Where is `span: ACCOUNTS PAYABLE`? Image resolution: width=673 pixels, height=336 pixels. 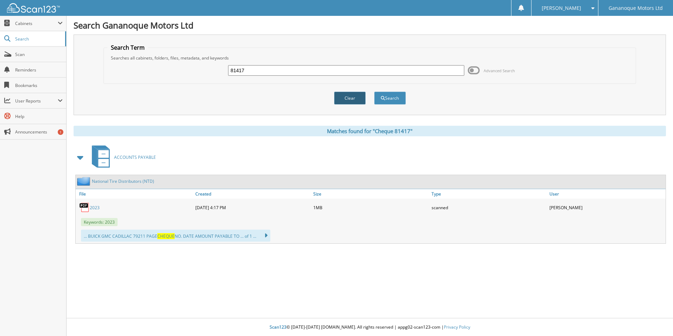
span: ACCOUNTS PAYABLE is located at coordinates (135, 157).